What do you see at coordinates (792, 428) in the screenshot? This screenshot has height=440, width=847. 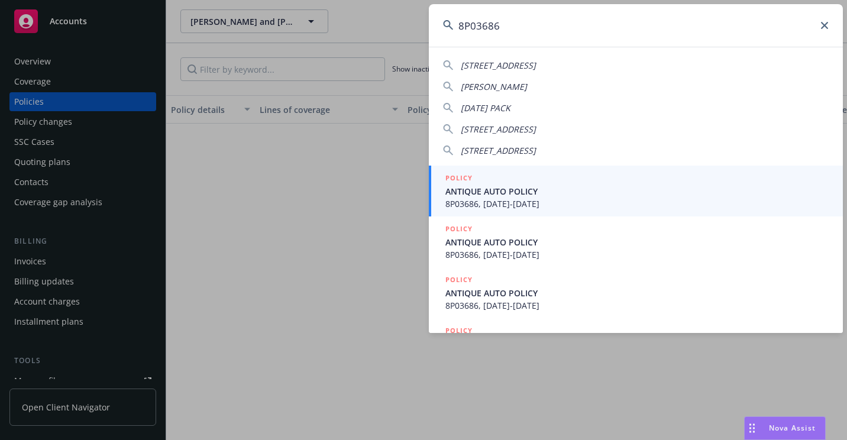 I see `span: Nova Assist` at bounding box center [792, 428].